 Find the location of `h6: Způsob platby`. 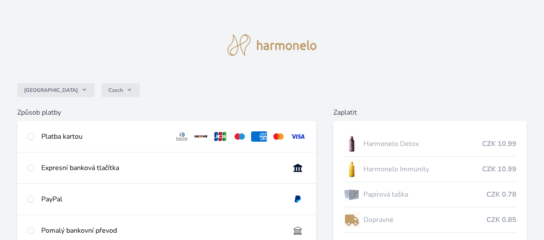

h6: Způsob platby is located at coordinates (166, 113).